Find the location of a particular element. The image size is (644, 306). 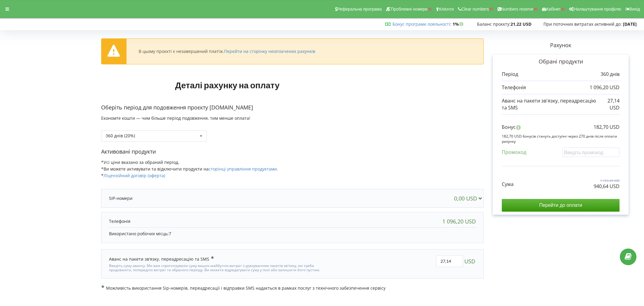

div: 360 днів (20%) is located at coordinates (120, 136).